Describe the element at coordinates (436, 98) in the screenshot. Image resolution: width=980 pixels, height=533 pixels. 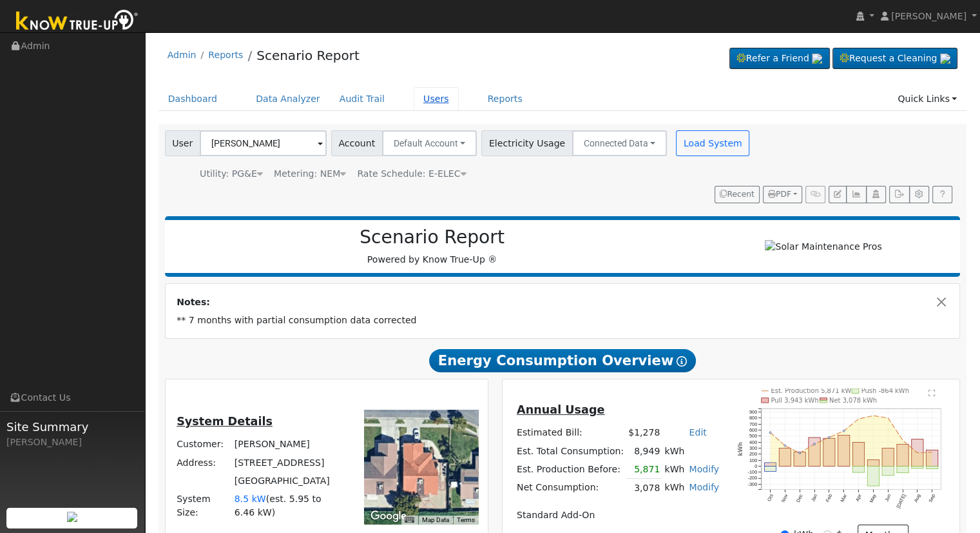
I see `a: Users` at that location.